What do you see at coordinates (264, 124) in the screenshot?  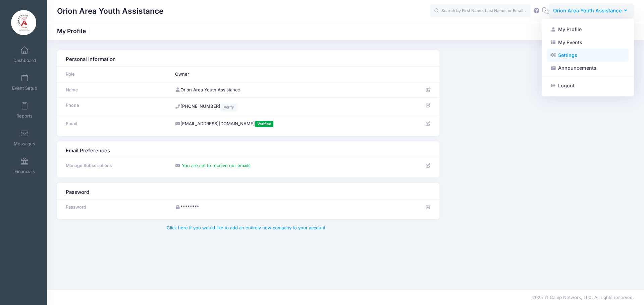 I see `span: Verified` at bounding box center [264, 124].